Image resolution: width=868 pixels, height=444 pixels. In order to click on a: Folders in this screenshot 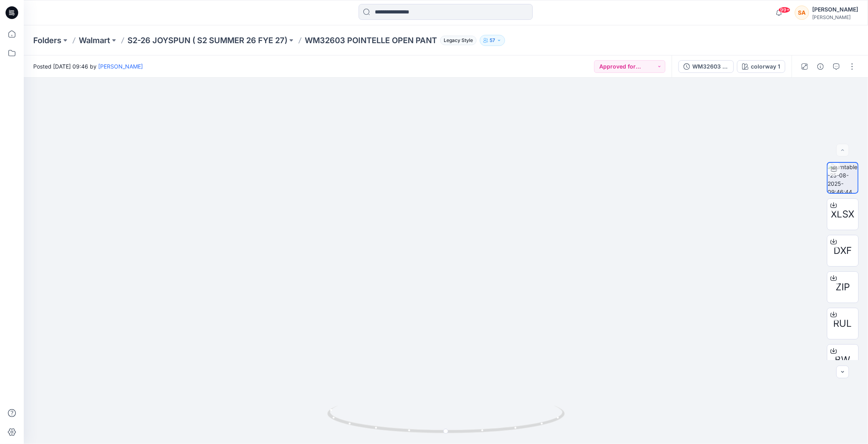, I will do `click(47, 41)`.